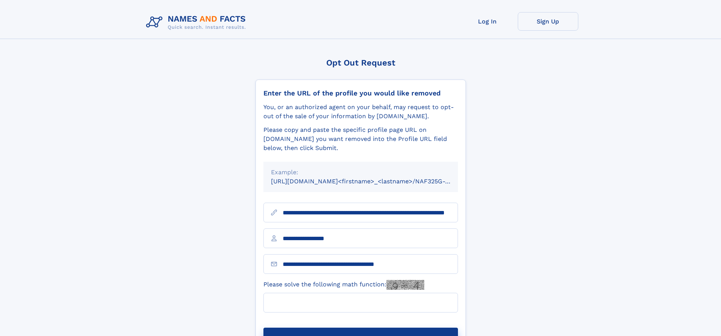 This screenshot has height=336, width=721. Describe the element at coordinates (361, 172) in the screenshot. I see `div: Example:` at that location.